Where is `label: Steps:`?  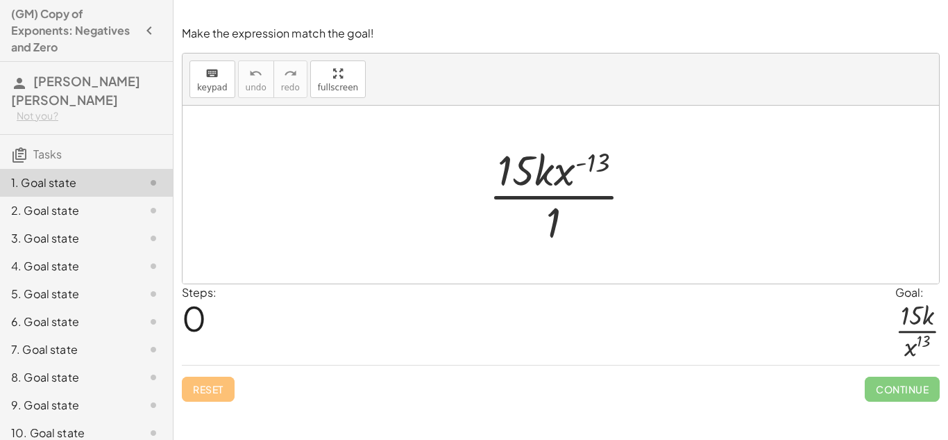 label: Steps: is located at coordinates (199, 292).